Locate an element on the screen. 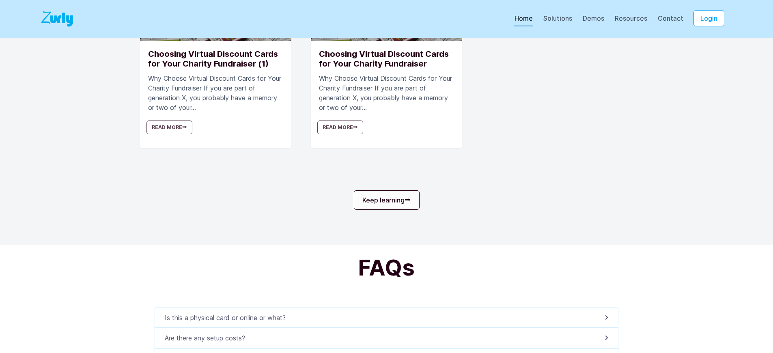  div: Solutions is located at coordinates (558, 20).